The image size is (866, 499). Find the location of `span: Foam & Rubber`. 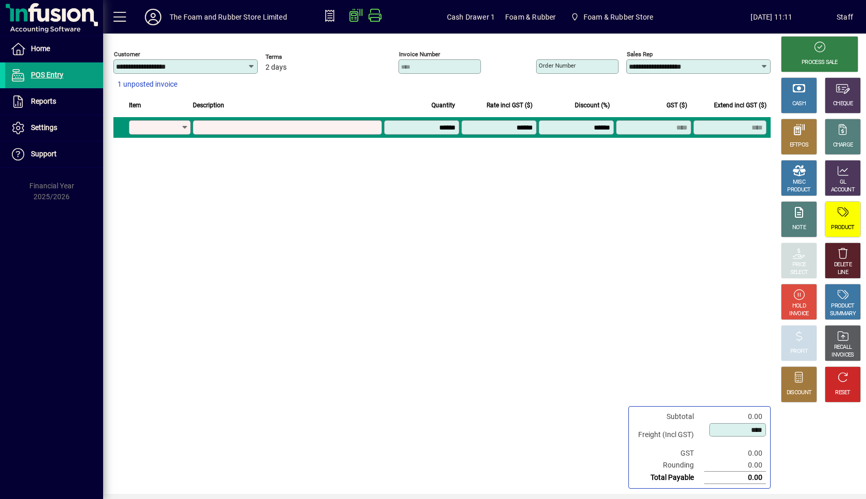

span: Foam & Rubber is located at coordinates (531, 17).